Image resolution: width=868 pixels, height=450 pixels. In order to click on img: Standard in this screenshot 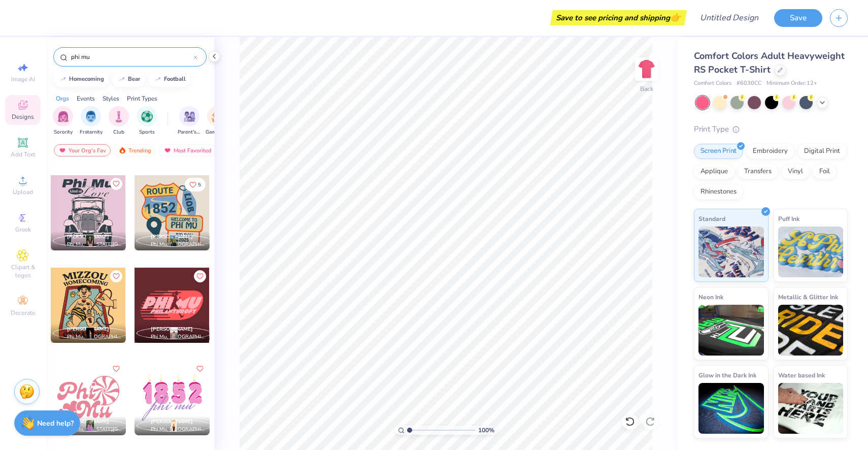, I will do `click(730, 252)`.